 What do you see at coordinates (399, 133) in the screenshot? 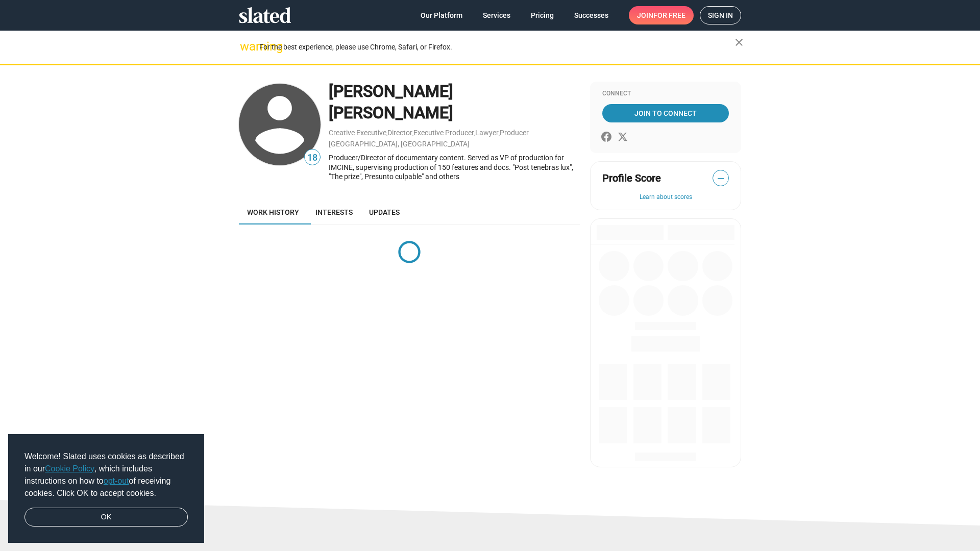
I see `a: Director` at bounding box center [399, 133].